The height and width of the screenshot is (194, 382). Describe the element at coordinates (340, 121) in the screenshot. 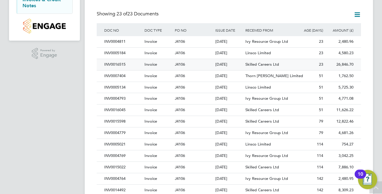

I see `div: 12,822.46` at that location.